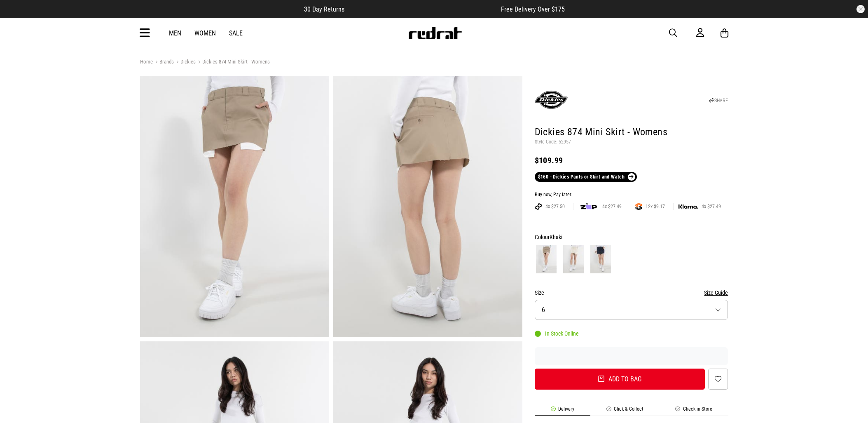 This screenshot has height=423, width=868. What do you see at coordinates (556, 333) in the screenshot?
I see `div: In Stock Online` at bounding box center [556, 333].